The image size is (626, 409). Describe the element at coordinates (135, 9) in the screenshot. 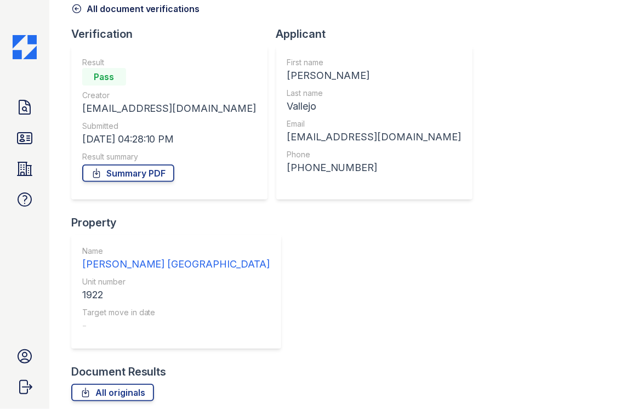

I see `a: All document verifications` at that location.